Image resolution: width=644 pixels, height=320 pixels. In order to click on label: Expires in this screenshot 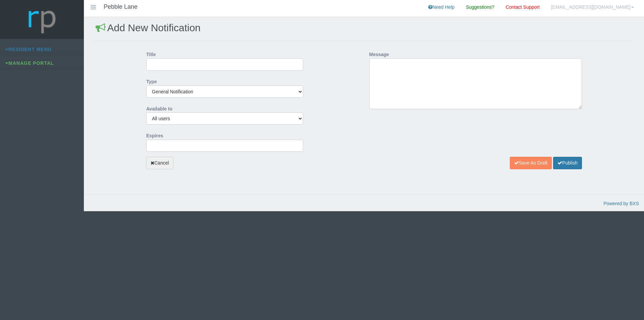, I will do `click(155, 134)`.